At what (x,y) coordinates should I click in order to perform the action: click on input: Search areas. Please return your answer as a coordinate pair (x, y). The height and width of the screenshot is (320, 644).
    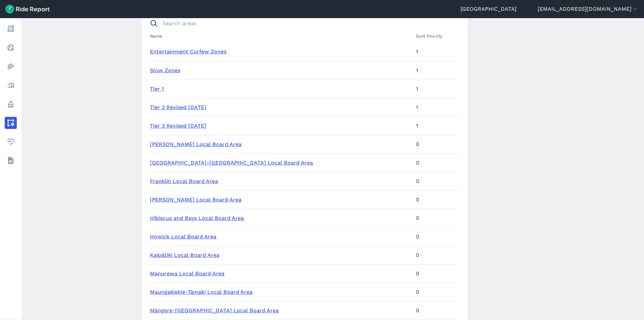
    Looking at the image, I should click on (301, 24).